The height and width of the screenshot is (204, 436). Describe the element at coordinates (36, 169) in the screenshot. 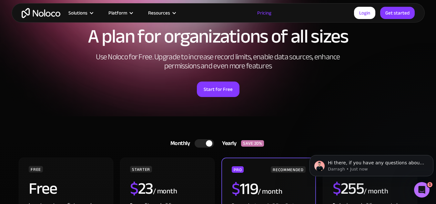

I see `div: FREE` at that location.